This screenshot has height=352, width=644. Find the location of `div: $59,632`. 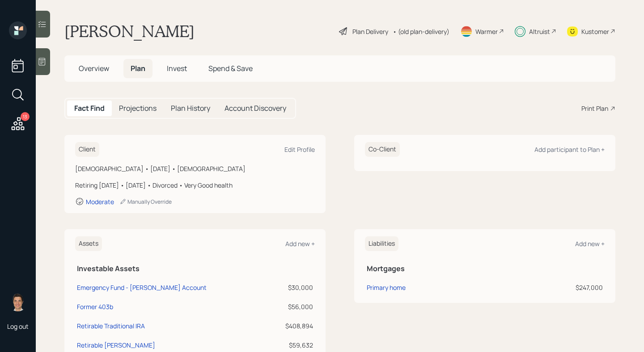

div: $59,632 is located at coordinates (291, 345).